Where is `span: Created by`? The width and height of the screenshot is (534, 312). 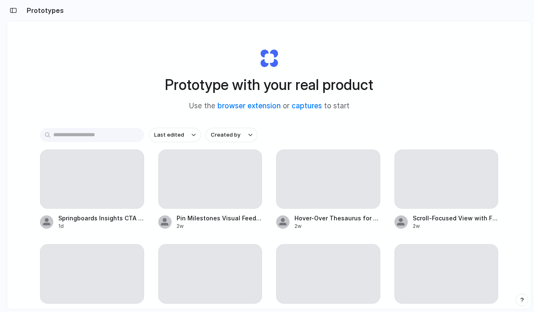 span: Created by is located at coordinates (225, 135).